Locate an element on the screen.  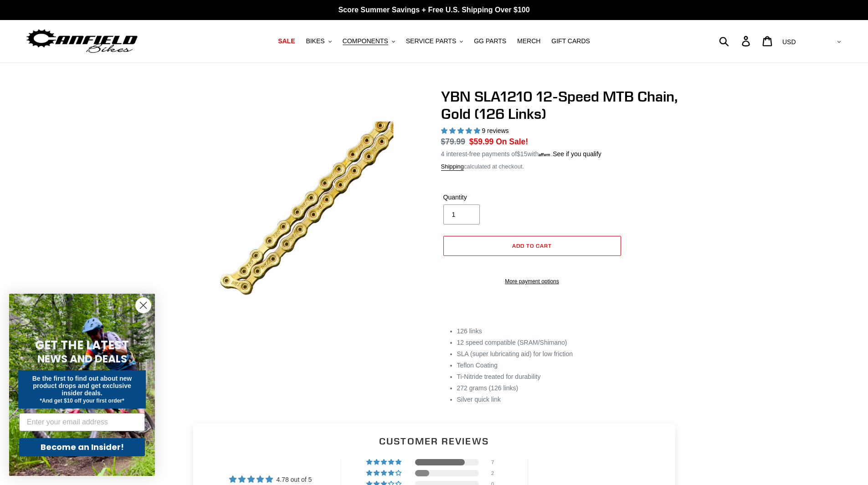
h1: YBN SLA1210 12-Speed MTB Chain, Gold (126 Links) is located at coordinates (562, 105).